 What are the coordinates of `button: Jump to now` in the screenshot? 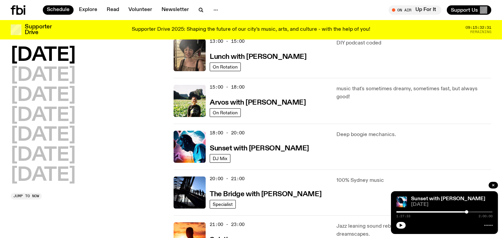 It's located at (26, 196).